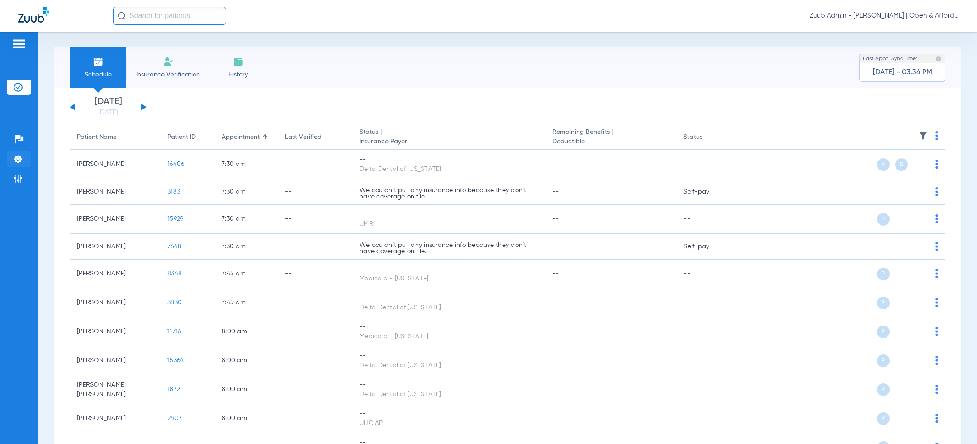 This screenshot has width=977, height=444. I want to click on span: 15929, so click(175, 219).